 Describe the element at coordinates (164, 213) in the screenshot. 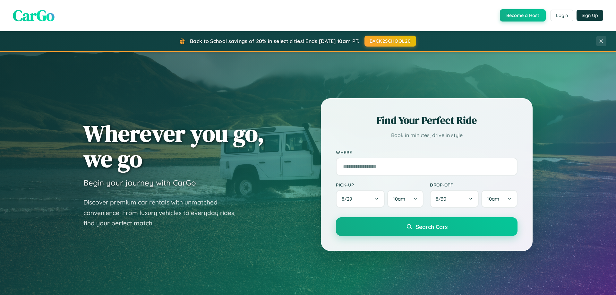

I see `p: Discover premium car rentals with unmatched convenience. From luxury vehicles to everyday rides, ...` at that location.